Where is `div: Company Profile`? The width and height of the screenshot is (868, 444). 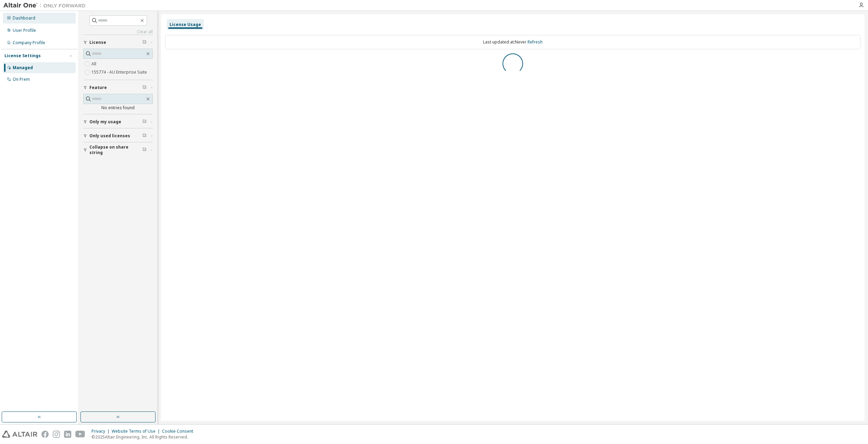 div: Company Profile is located at coordinates (29, 43).